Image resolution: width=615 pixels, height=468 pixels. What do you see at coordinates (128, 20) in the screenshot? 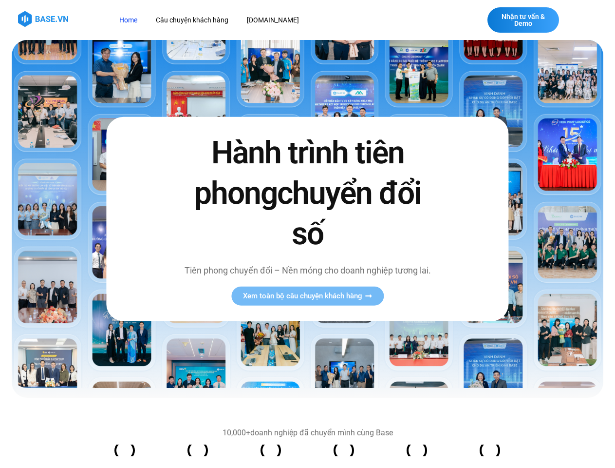
I see `a: Home` at bounding box center [128, 20].